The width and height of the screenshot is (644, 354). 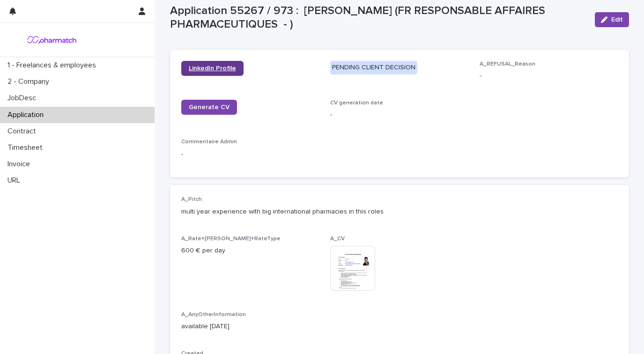 I want to click on span: A_AnyOtherInformation, so click(x=214, y=315).